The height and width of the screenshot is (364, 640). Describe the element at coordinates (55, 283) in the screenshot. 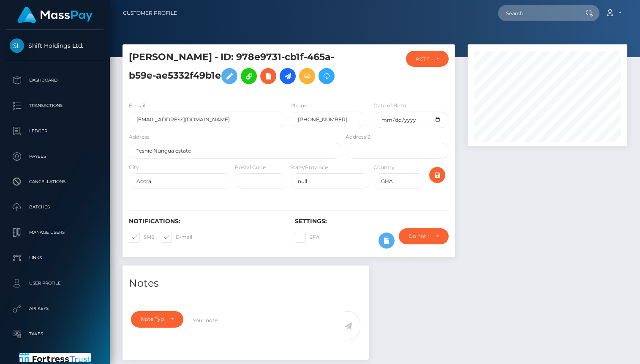

I see `a: User Profile` at that location.